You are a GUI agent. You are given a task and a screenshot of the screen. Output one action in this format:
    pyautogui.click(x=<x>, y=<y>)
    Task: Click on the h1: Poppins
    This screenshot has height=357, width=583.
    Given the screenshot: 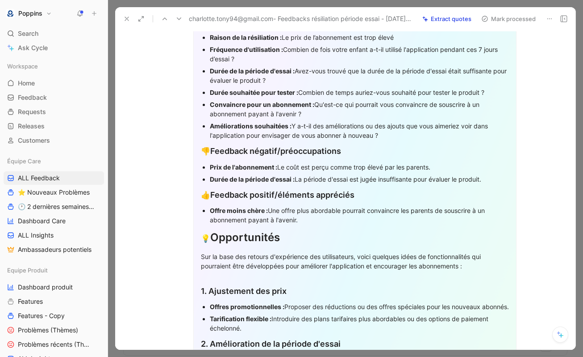 What is the action you would take?
    pyautogui.click(x=30, y=13)
    